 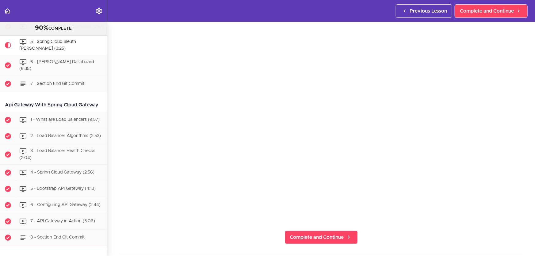 I want to click on span: Previous Lesson, so click(x=428, y=11).